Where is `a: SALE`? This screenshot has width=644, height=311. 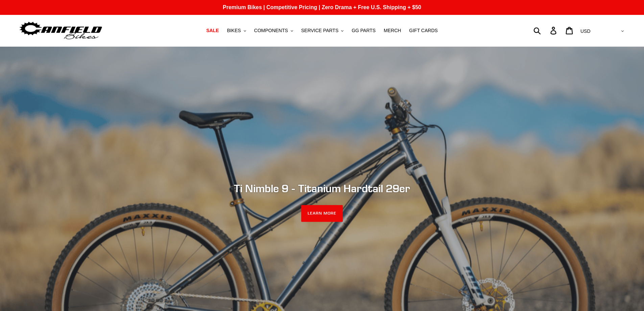 a: SALE is located at coordinates (212, 30).